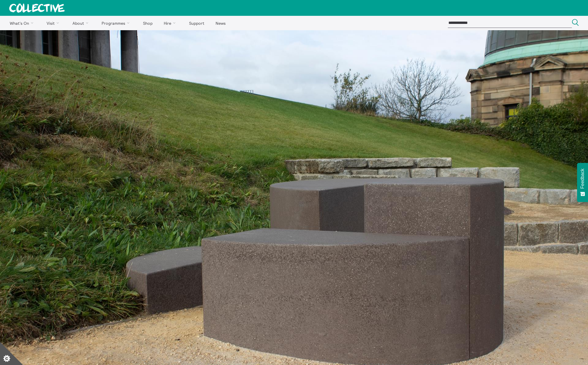 The height and width of the screenshot is (365, 588). I want to click on a: What's On, so click(23, 23).